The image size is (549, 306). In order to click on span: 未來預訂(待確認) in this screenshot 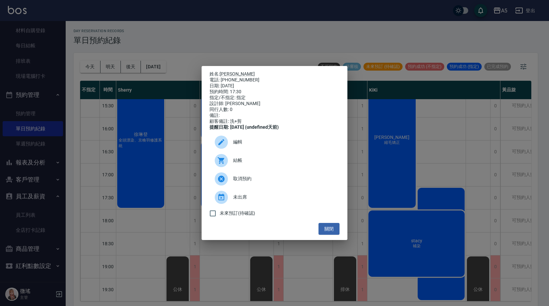, I will do `click(238, 213)`.